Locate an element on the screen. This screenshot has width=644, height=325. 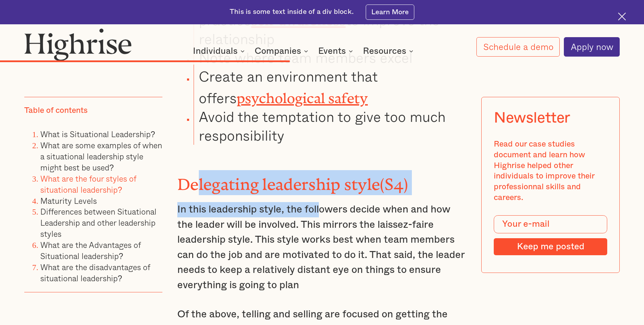
form: Modal Form is located at coordinates (550, 235).